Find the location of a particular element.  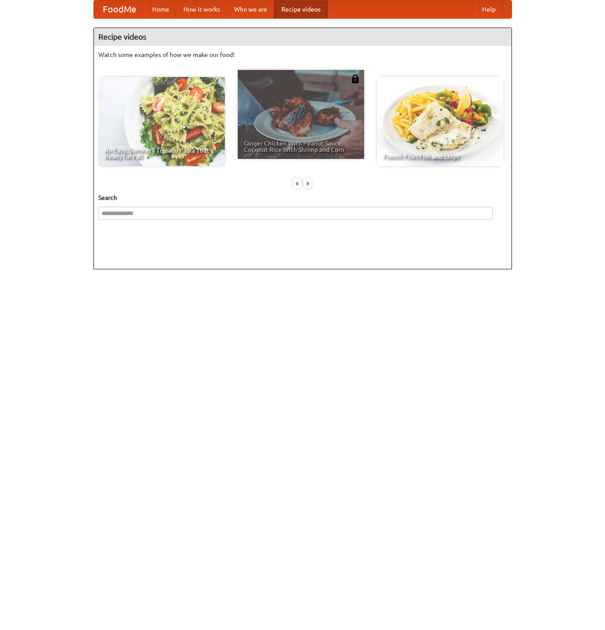

a: Help is located at coordinates (489, 9).